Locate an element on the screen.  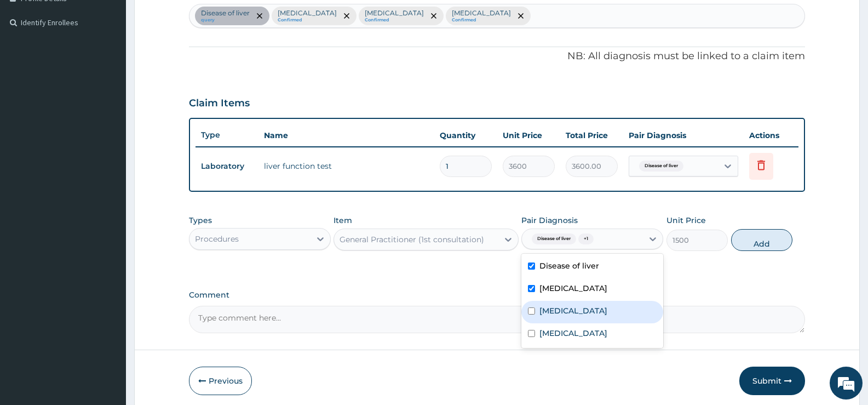
img: d_794563401_company_1708531726252_794563401 is located at coordinates (32, 68).